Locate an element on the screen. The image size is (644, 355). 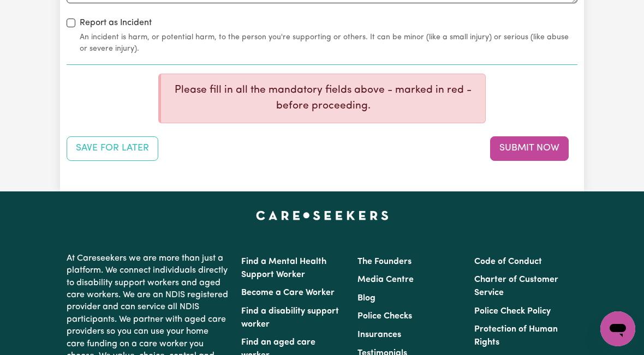
a: The Founders is located at coordinates (384, 261).